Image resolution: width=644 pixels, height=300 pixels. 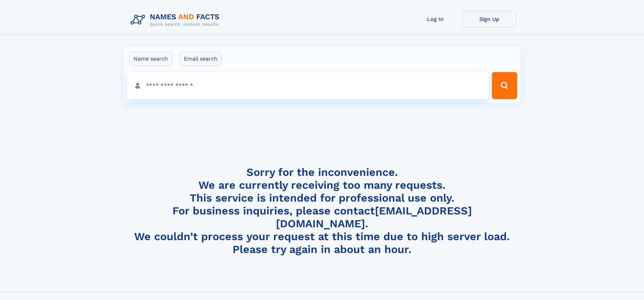 I want to click on a: Log In, so click(x=435, y=19).